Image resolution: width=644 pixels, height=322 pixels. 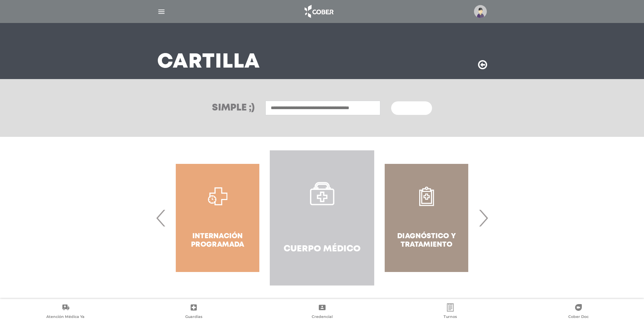 What do you see at coordinates (579, 311) in the screenshot?
I see `a: Cober Doc` at bounding box center [579, 311].